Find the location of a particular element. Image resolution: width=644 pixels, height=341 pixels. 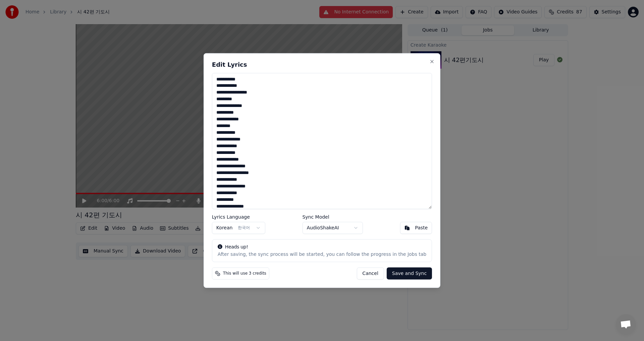

div: Paste is located at coordinates (422, 228).